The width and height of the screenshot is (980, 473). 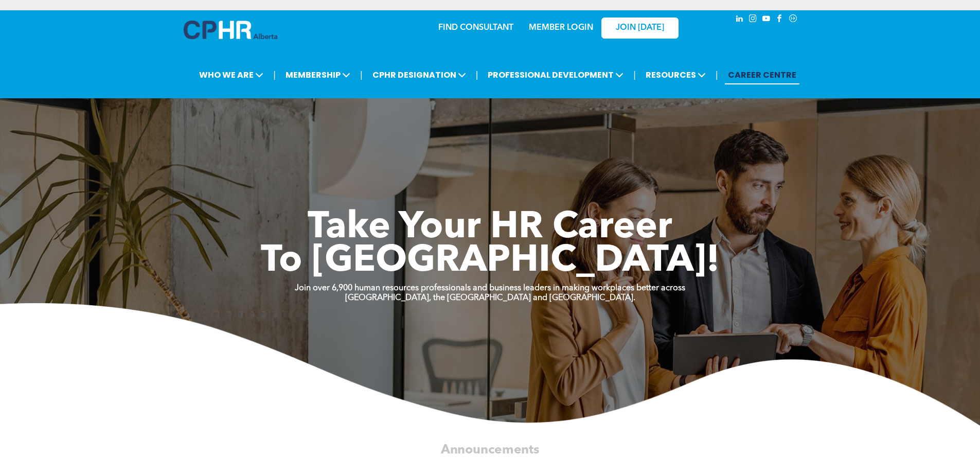 I want to click on a: linkedin, so click(x=740, y=19).